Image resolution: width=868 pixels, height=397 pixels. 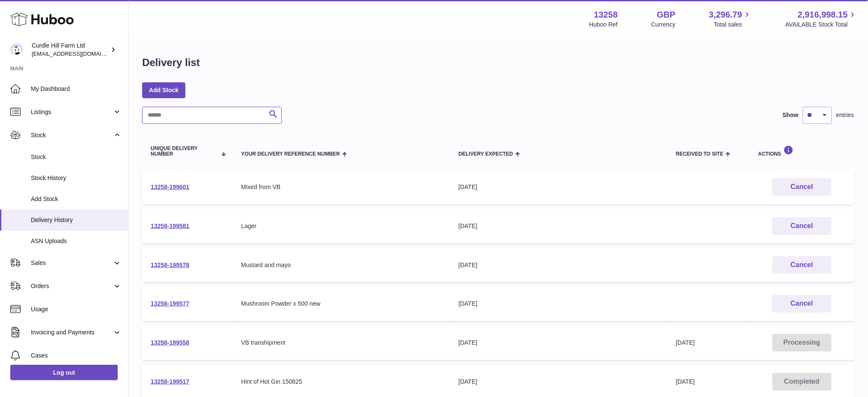 I want to click on a: Add Stock, so click(x=164, y=90).